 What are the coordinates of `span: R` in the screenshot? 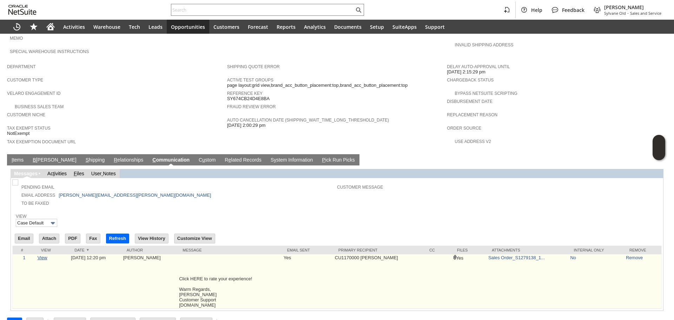 It's located at (115, 160).